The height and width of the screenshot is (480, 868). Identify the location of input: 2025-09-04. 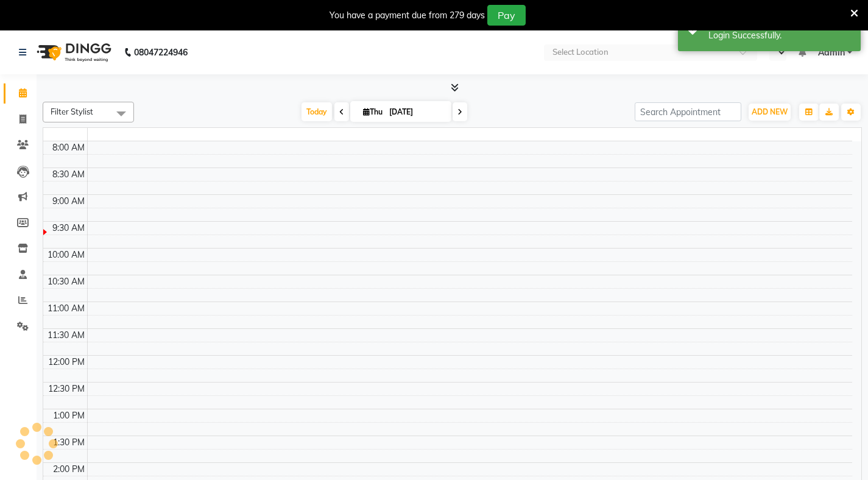
(416, 112).